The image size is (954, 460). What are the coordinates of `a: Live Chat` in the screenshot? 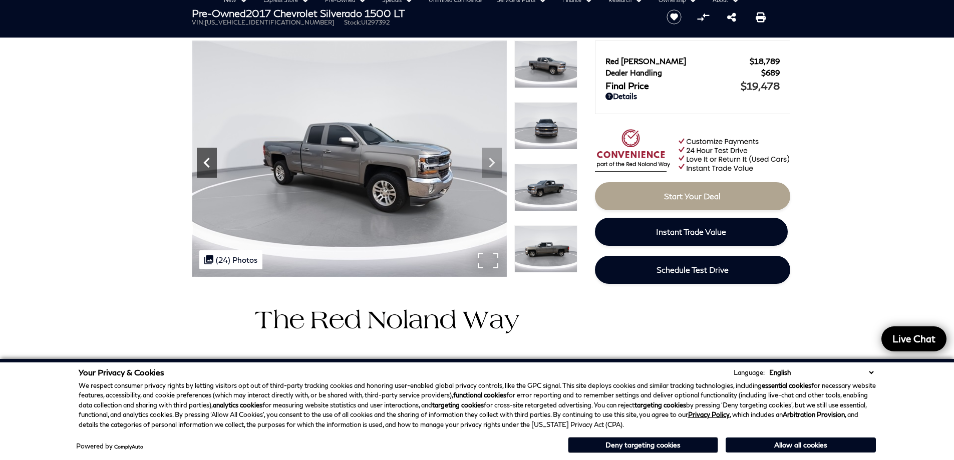 It's located at (914, 339).